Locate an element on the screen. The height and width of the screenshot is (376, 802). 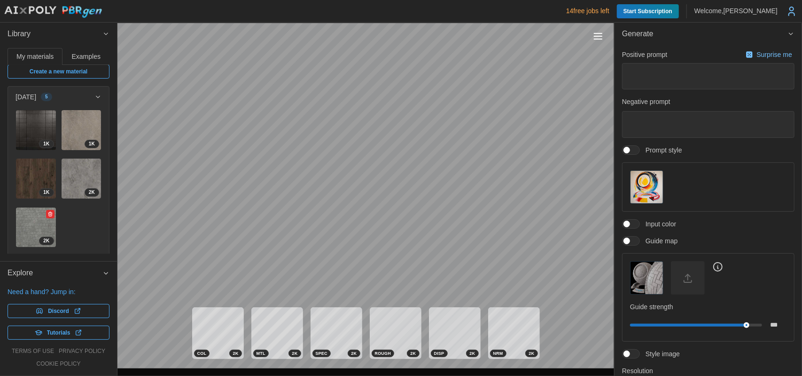
span: Library is located at coordinates (55, 34).